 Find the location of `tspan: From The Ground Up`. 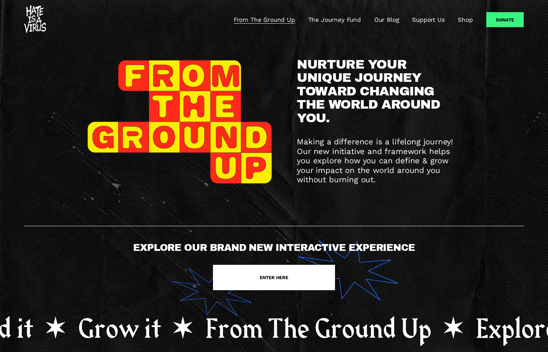

tspan: From The Ground Up is located at coordinates (318, 329).